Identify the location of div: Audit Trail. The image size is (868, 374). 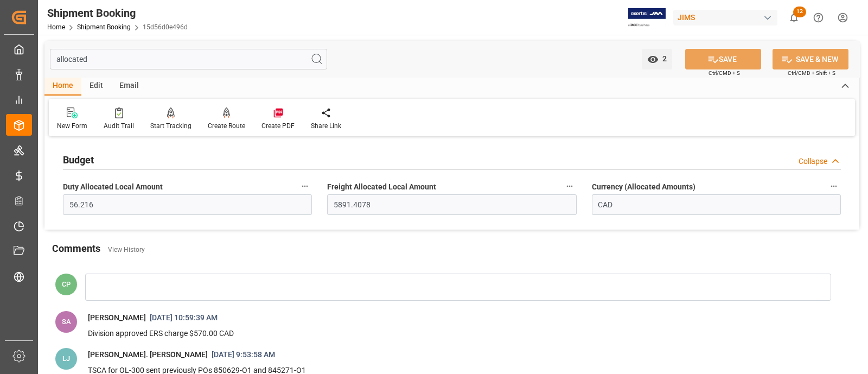
(119, 126).